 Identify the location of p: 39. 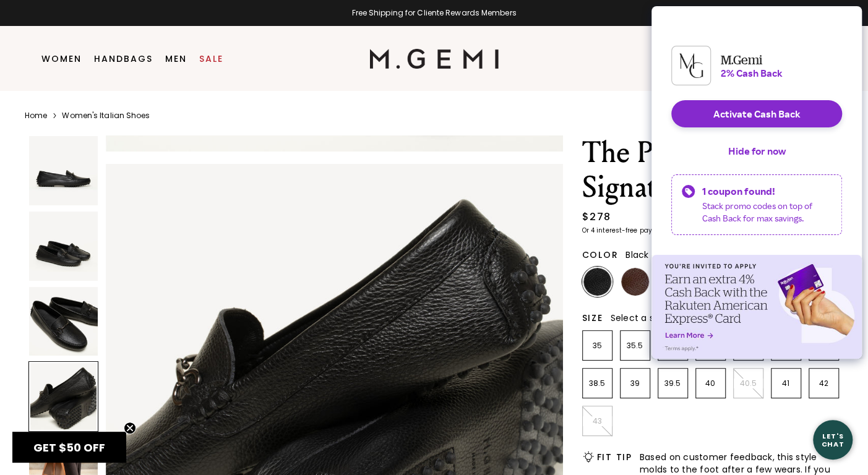
(635, 384).